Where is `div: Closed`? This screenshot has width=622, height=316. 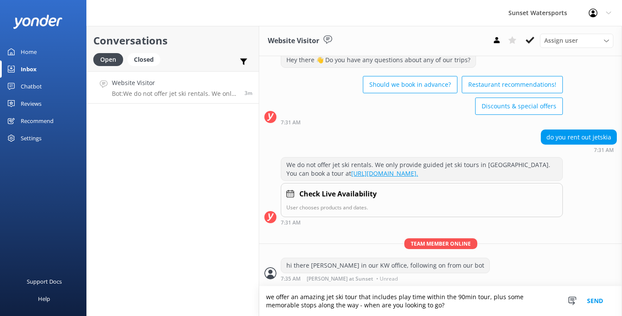
div: Closed is located at coordinates (144, 60).